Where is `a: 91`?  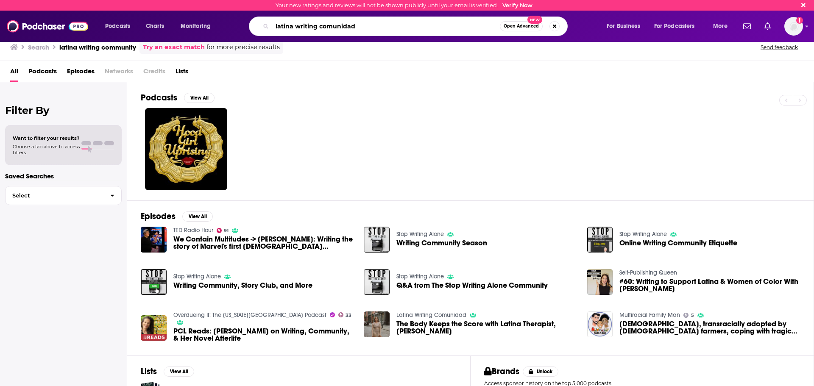 a: 91 is located at coordinates (223, 231).